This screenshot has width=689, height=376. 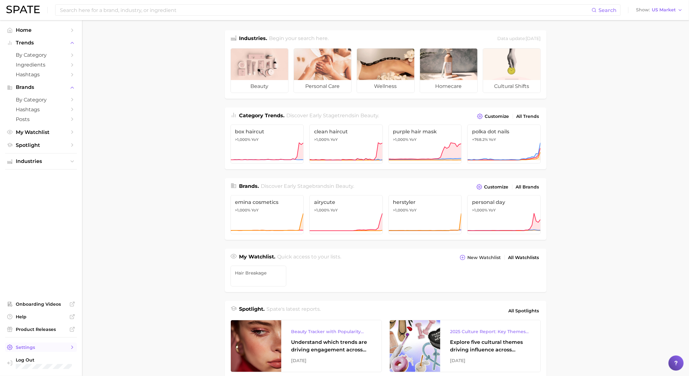 I want to click on button: ShowUS Market, so click(x=660, y=10).